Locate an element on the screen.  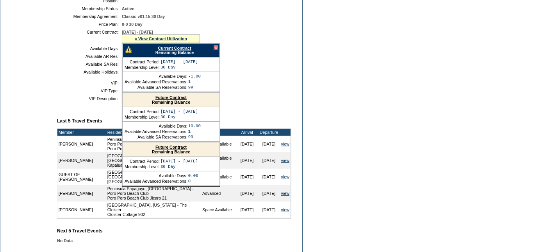
td: Space Available is located at coordinates (219, 209).